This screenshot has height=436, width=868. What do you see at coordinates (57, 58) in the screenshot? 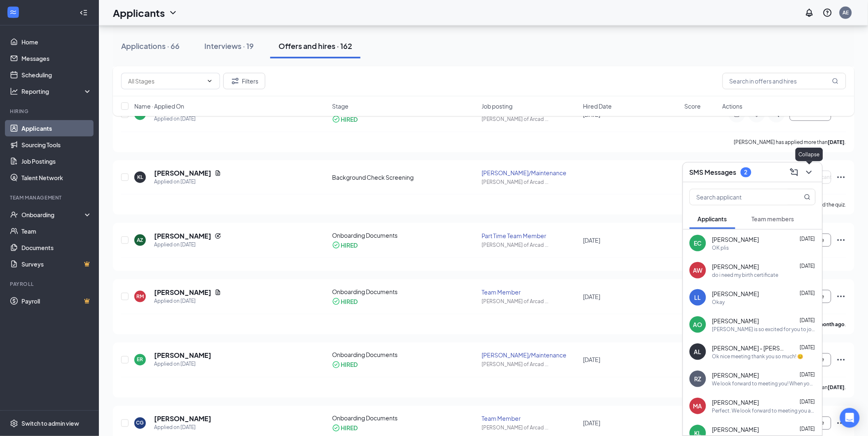
I see `a: Messages` at bounding box center [57, 58].